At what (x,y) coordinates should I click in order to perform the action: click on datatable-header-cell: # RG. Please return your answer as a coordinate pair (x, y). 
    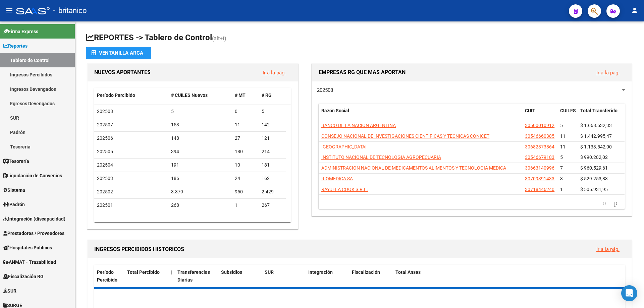
    Looking at the image, I should click on (273, 95).